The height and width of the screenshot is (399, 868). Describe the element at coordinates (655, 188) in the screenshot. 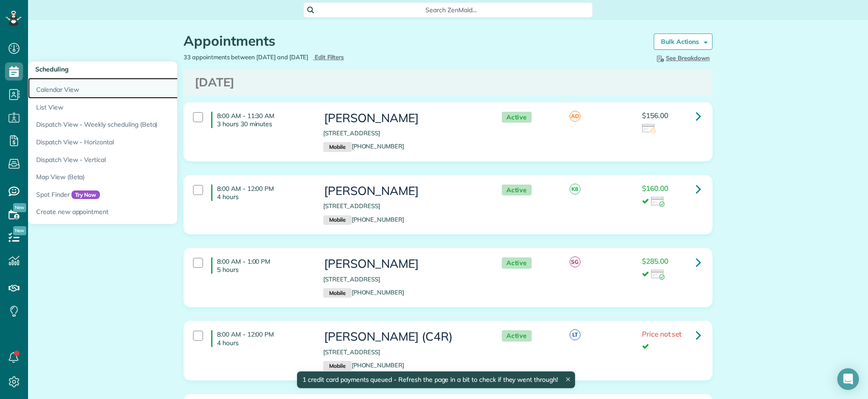

I see `span: $160.00` at that location.